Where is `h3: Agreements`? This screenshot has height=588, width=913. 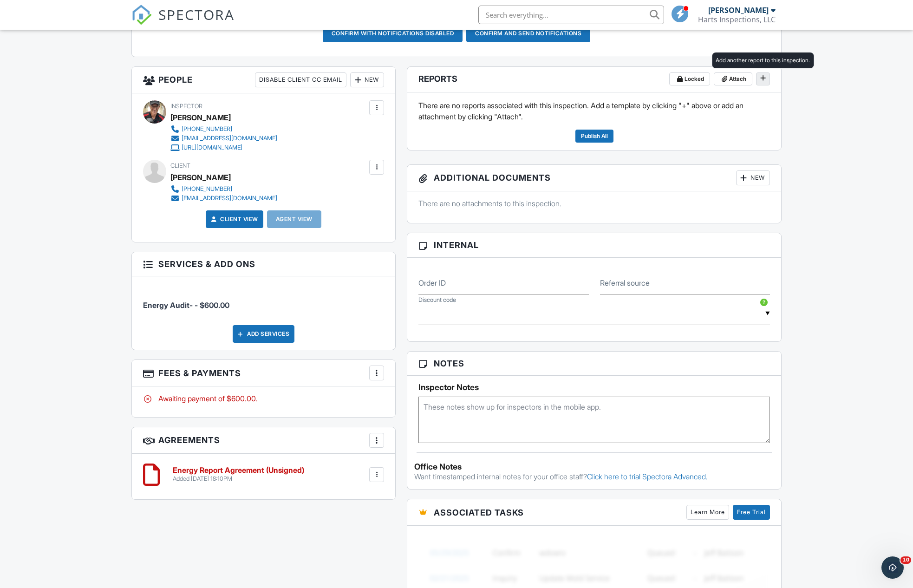 h3: Agreements is located at coordinates (263, 440).